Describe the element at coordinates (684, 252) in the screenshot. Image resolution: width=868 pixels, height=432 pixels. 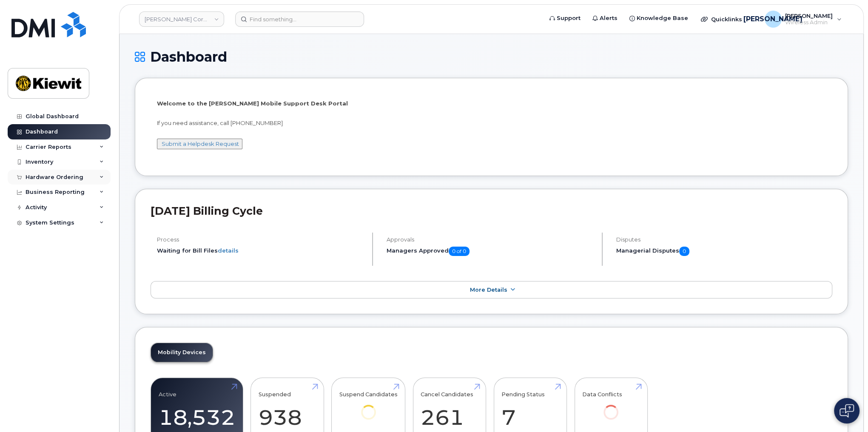
I see `span: 0` at that location.